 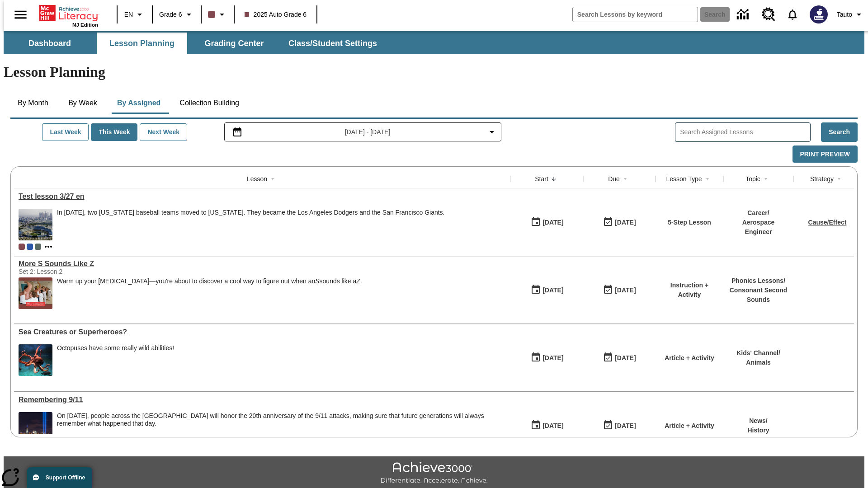 I want to click on span: 2025 Auto Grade 6, so click(x=276, y=14).